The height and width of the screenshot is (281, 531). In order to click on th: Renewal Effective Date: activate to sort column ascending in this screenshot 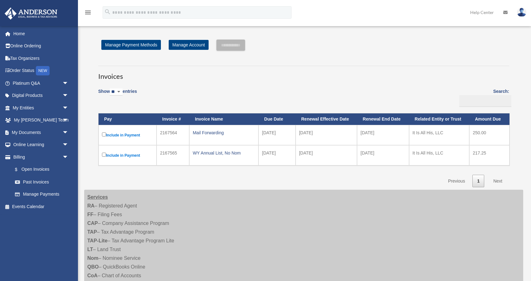, I will do `click(326, 119)`.